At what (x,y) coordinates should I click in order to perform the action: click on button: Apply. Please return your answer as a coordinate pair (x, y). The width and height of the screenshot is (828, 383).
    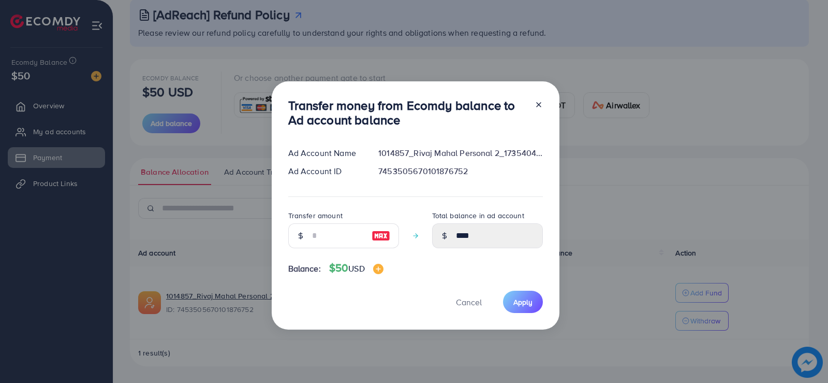
    Looking at the image, I should click on (523, 301).